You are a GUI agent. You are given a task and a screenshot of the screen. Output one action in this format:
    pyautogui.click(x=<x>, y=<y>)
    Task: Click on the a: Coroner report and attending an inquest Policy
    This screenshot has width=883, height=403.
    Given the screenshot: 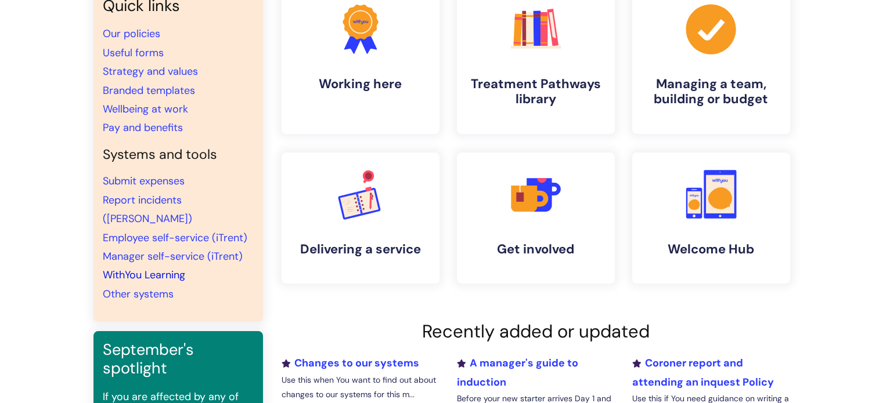 What is the action you would take?
    pyautogui.click(x=702, y=373)
    